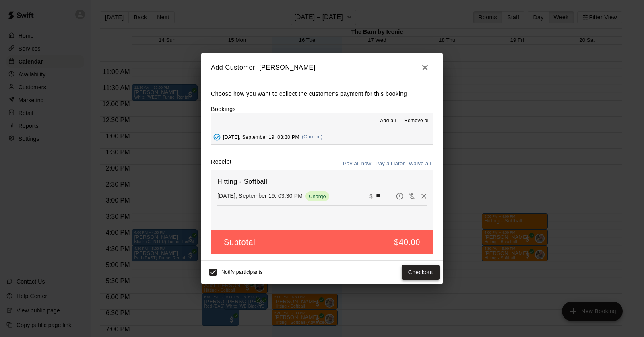 Image resolution: width=644 pixels, height=337 pixels. What do you see at coordinates (317, 197) in the screenshot?
I see `span: Charge` at bounding box center [317, 197].